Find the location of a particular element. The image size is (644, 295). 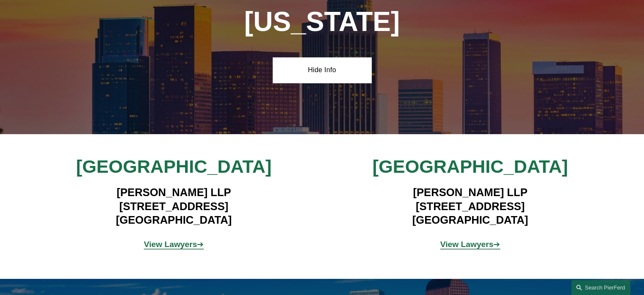

a: Hide Info is located at coordinates (322, 70).